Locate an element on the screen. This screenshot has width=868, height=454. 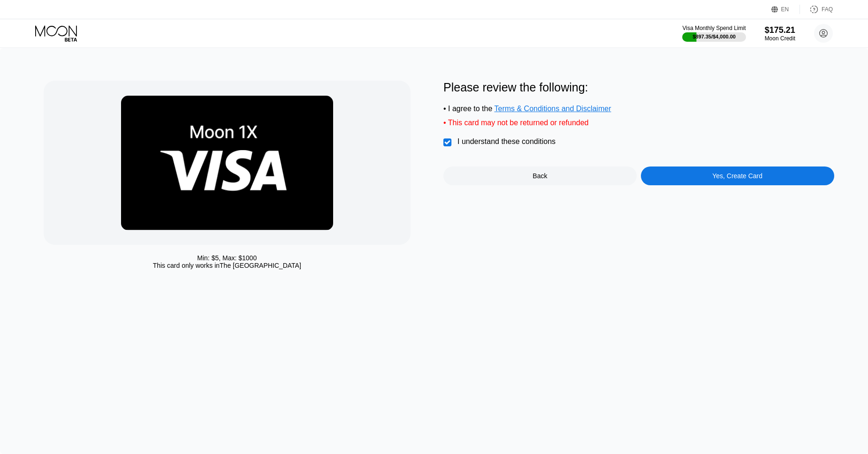
div: I understand these conditions is located at coordinates (506, 142).